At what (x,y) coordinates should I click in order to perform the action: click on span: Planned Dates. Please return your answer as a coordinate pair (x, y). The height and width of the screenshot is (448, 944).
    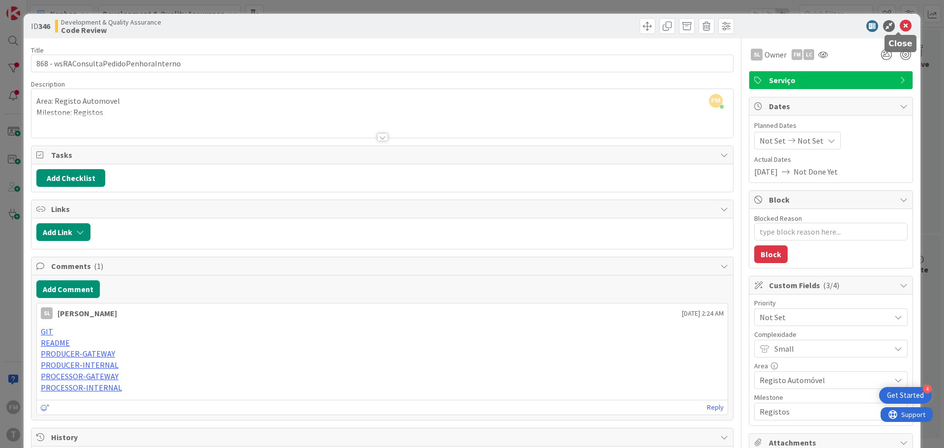
    Looking at the image, I should click on (831, 125).